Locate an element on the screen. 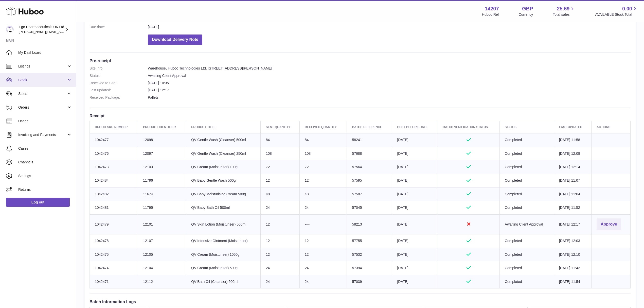  dt: Due date: is located at coordinates (119, 27).